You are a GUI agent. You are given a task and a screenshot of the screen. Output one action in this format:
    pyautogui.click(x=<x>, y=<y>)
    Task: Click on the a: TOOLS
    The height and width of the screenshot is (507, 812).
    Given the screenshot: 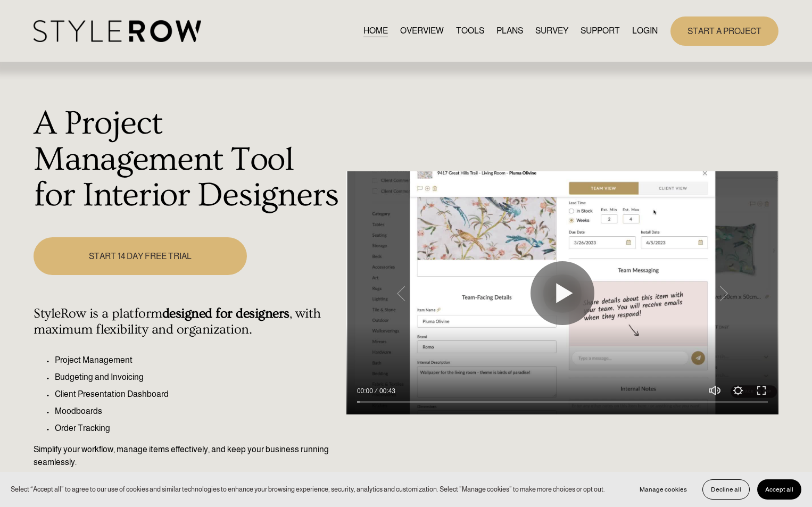 What is the action you would take?
    pyautogui.click(x=470, y=31)
    